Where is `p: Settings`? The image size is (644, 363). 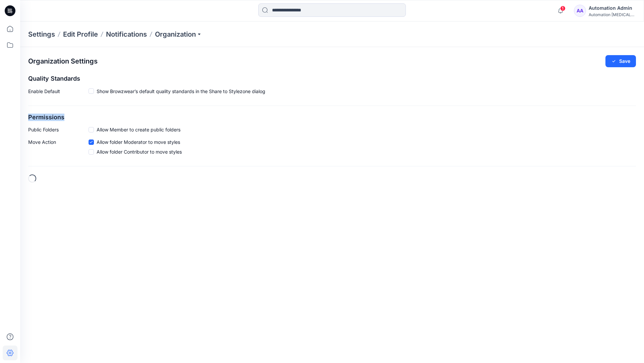
p: Settings is located at coordinates (42, 35).